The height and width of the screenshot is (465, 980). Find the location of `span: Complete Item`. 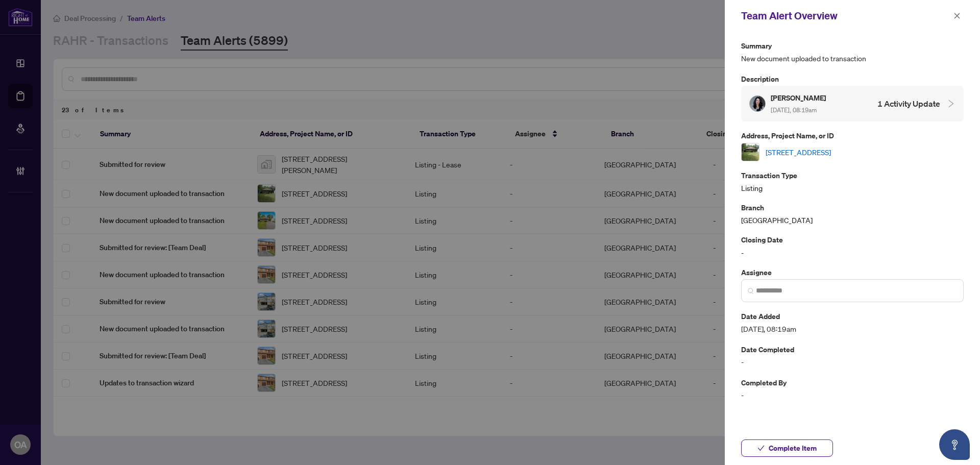

span: Complete Item is located at coordinates (792, 449).